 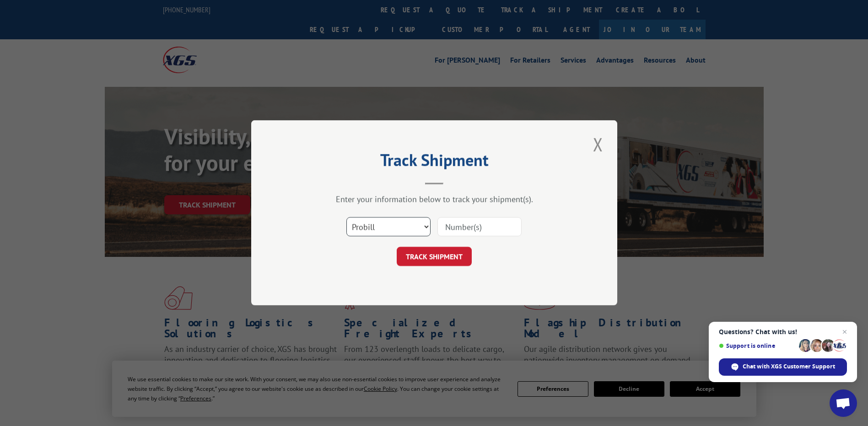 I want to click on span: Support is online, so click(x=757, y=345).